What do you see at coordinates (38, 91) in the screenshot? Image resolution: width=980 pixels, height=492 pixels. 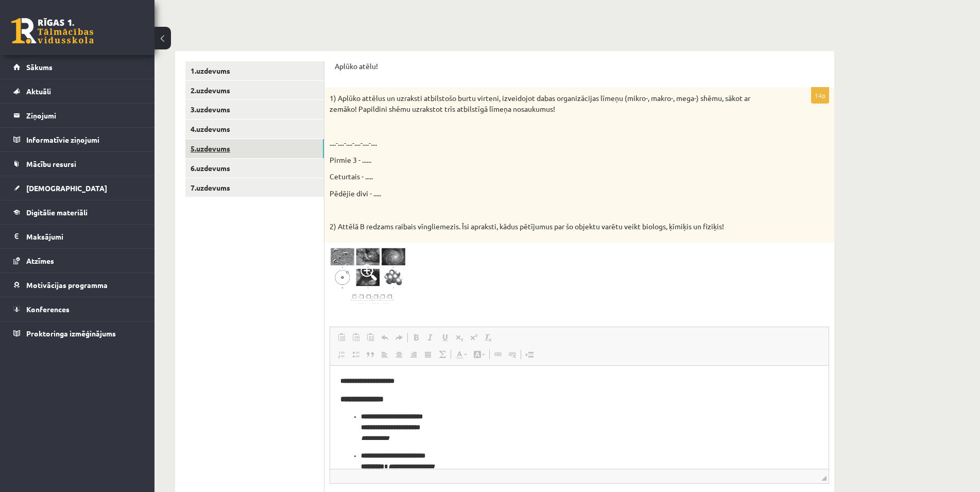 I see `span: Aktuāli` at bounding box center [38, 91].